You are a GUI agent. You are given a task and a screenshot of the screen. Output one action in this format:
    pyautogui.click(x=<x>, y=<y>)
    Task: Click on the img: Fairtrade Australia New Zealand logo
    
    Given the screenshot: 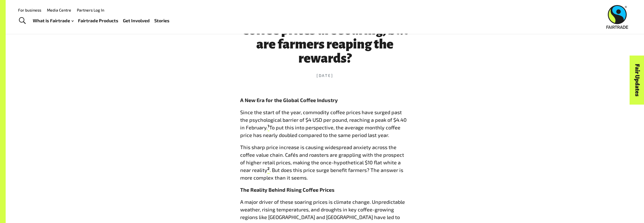 What is the action you would take?
    pyautogui.click(x=617, y=17)
    